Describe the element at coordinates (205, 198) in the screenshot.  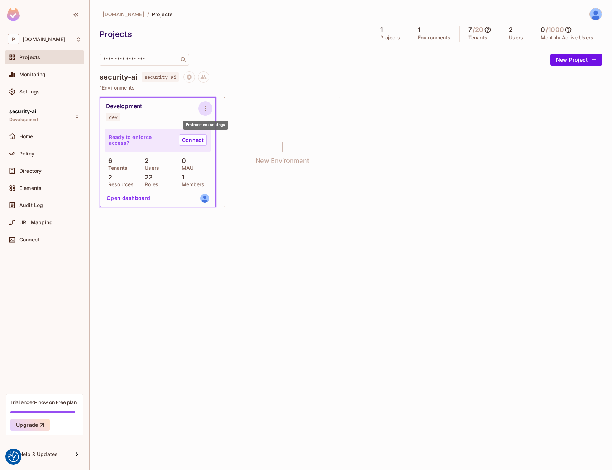
I see `img: pedro@pedromigueldiaz.tech` at that location.